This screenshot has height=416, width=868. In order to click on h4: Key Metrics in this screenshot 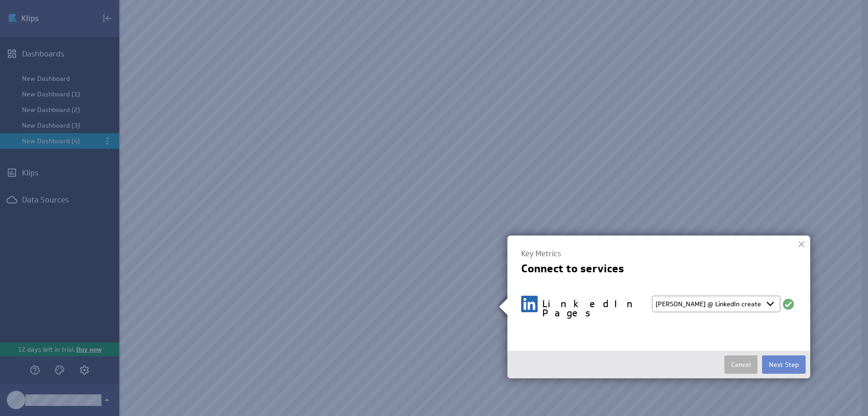, I will do `click(658, 254)`.